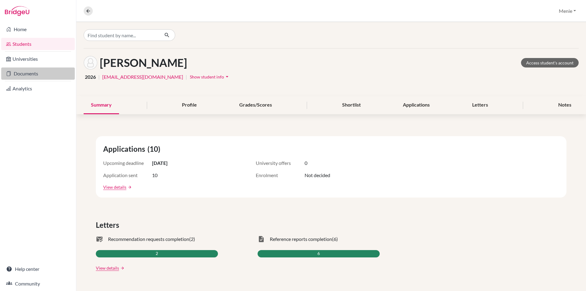 The image size is (586, 291). What do you see at coordinates (109, 225) in the screenshot?
I see `span: Letters` at bounding box center [109, 225].